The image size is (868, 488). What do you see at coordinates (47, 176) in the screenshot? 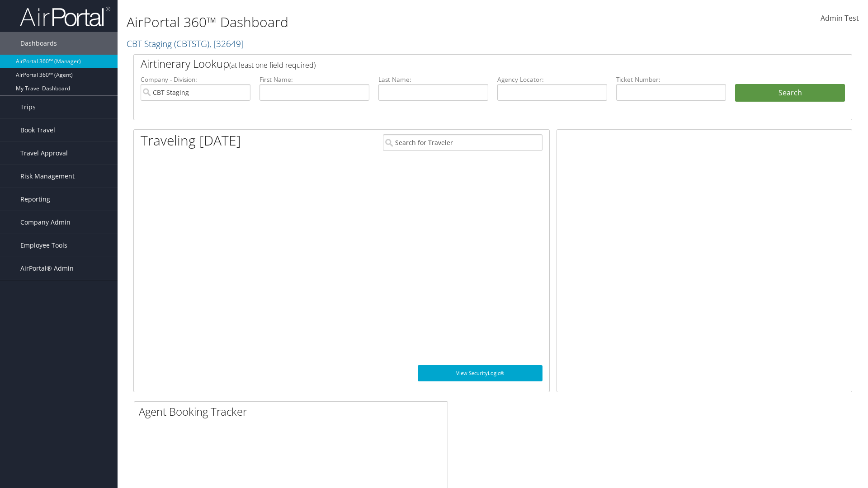
I see `span: Risk Management` at bounding box center [47, 176].